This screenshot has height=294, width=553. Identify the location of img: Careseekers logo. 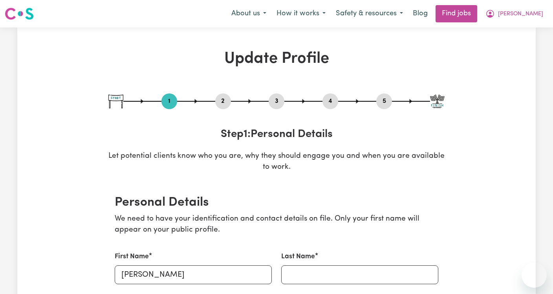
(19, 14).